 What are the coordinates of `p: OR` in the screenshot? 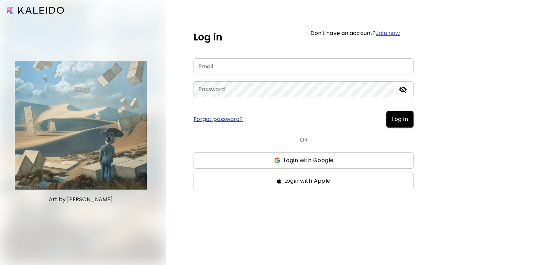 It's located at (303, 140).